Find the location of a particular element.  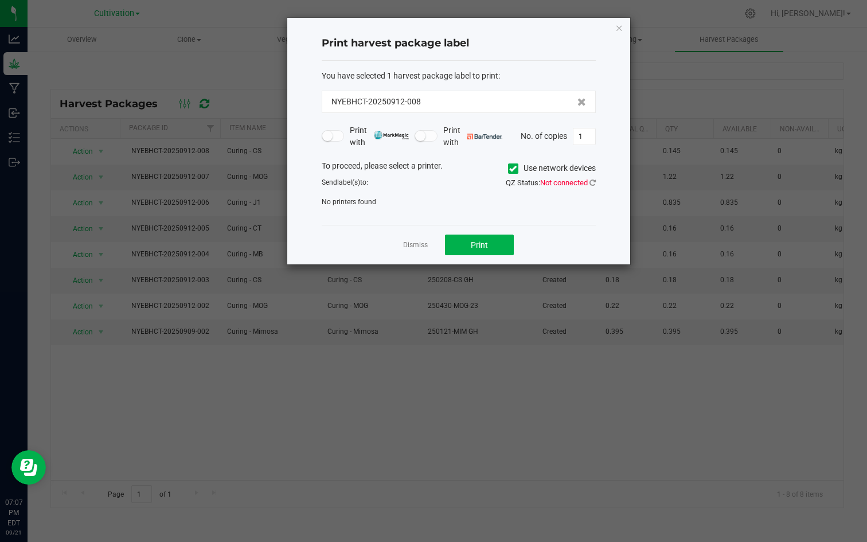

span: QZ Status: is located at coordinates (550, 182).